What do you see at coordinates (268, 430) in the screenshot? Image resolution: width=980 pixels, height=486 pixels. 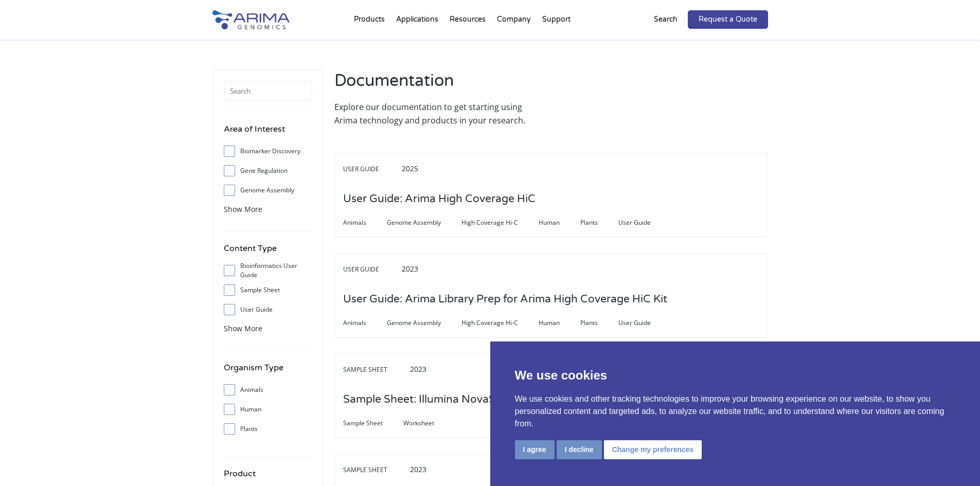 I see `label: Plants` at bounding box center [268, 430].